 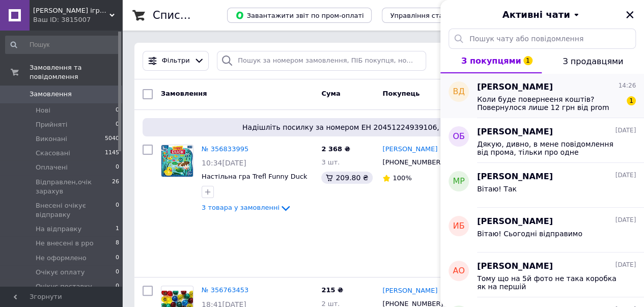 I want to click on span: АО, so click(x=458, y=271).